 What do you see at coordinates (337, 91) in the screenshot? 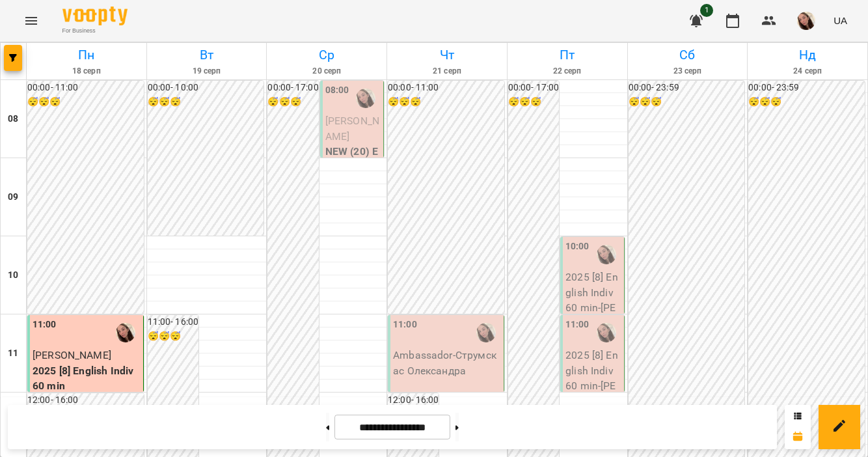
I see `label: 08:00` at bounding box center [337, 91].